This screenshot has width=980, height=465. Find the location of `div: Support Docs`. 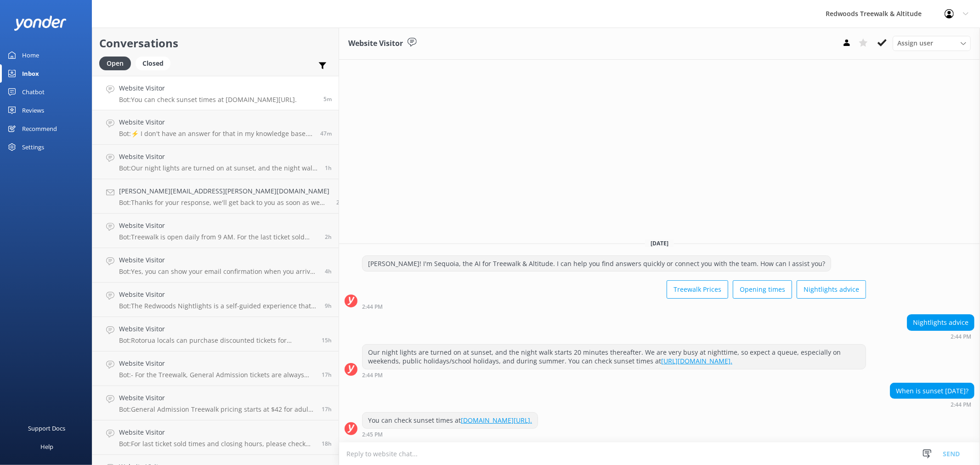

div: Support Docs is located at coordinates (47, 428).